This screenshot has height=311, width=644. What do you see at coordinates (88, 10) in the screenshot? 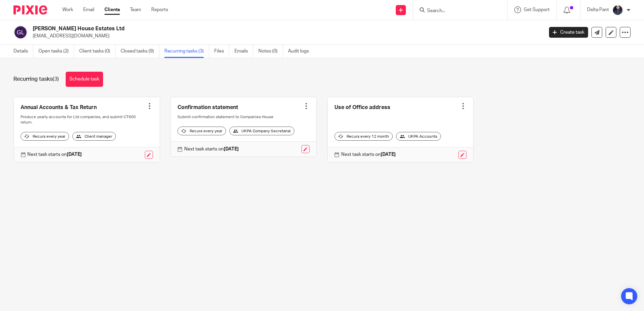
I see `a: Email` at bounding box center [88, 10].